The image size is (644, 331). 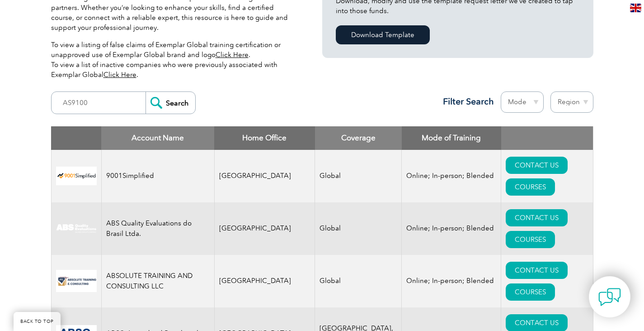 What do you see at coordinates (37, 321) in the screenshot?
I see `a: BACK TO TOP` at bounding box center [37, 321].